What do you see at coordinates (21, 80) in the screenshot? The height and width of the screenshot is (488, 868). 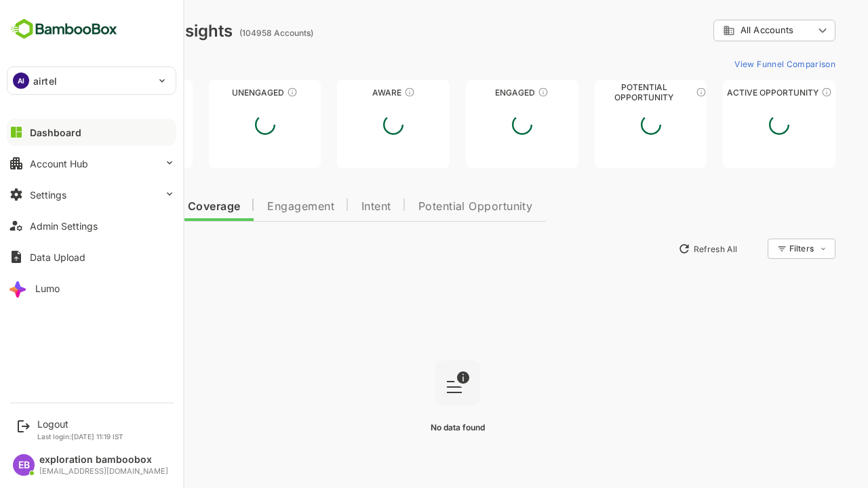 I see `div: AI` at bounding box center [21, 80].